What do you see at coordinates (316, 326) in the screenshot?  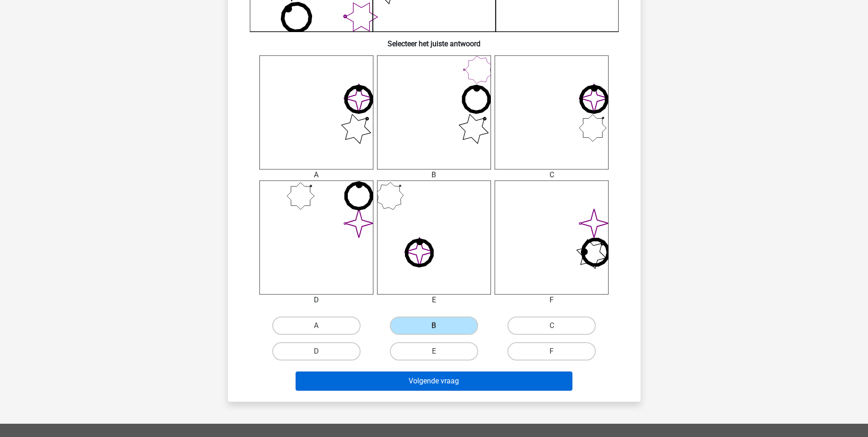 I see `label: A` at bounding box center [316, 326].